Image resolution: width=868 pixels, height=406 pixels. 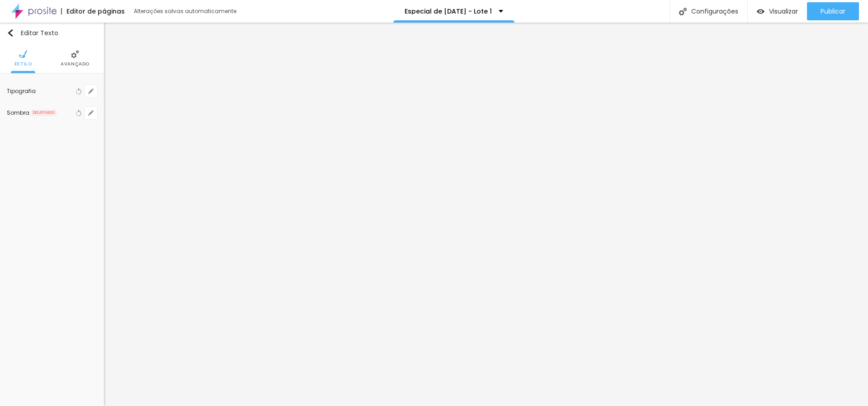 What do you see at coordinates (44, 113) in the screenshot?
I see `span: DESATIVADO` at bounding box center [44, 113].